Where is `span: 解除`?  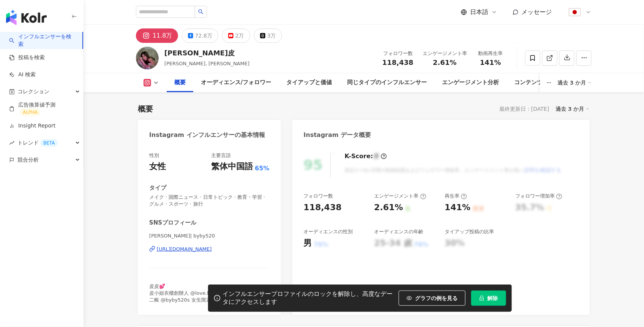 span: 解除 is located at coordinates (493, 298).